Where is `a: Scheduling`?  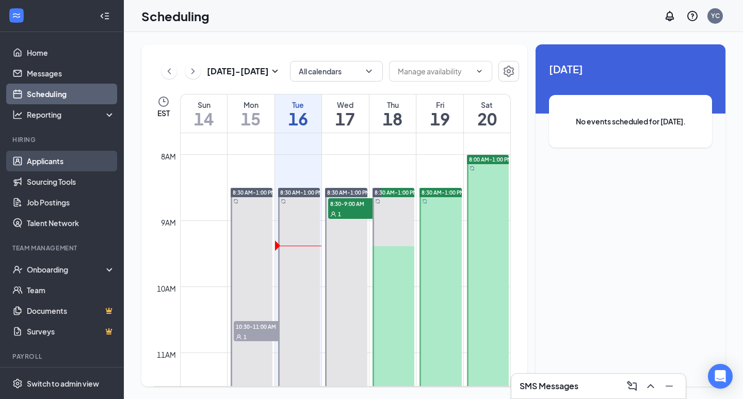
a: Scheduling is located at coordinates (71, 94).